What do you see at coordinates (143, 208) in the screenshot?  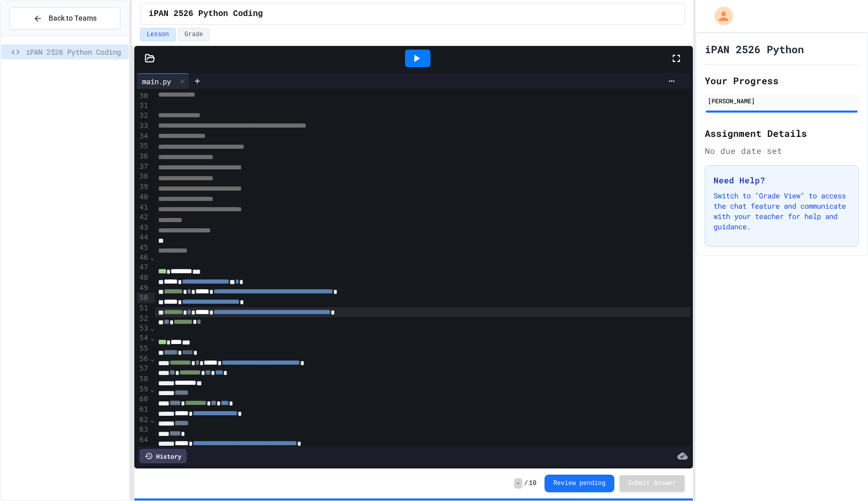 I see `div: 41` at bounding box center [143, 208].